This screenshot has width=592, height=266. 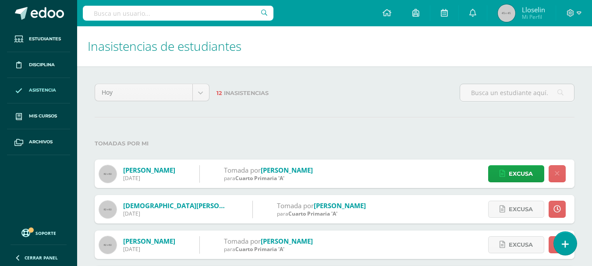 What do you see at coordinates (41, 258) in the screenshot?
I see `span: Cerrar panel` at bounding box center [41, 258].